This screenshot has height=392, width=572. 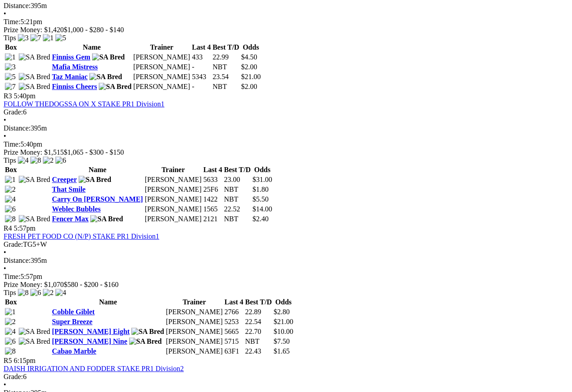 What do you see at coordinates (259, 312) in the screenshot?
I see `td: 22.89` at bounding box center [259, 312].